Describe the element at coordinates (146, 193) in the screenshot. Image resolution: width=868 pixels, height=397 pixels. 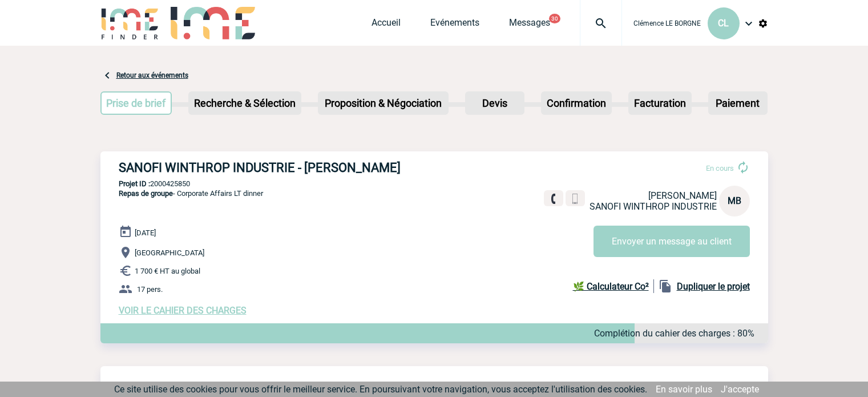
I see `span: Repas de groupe` at that location.